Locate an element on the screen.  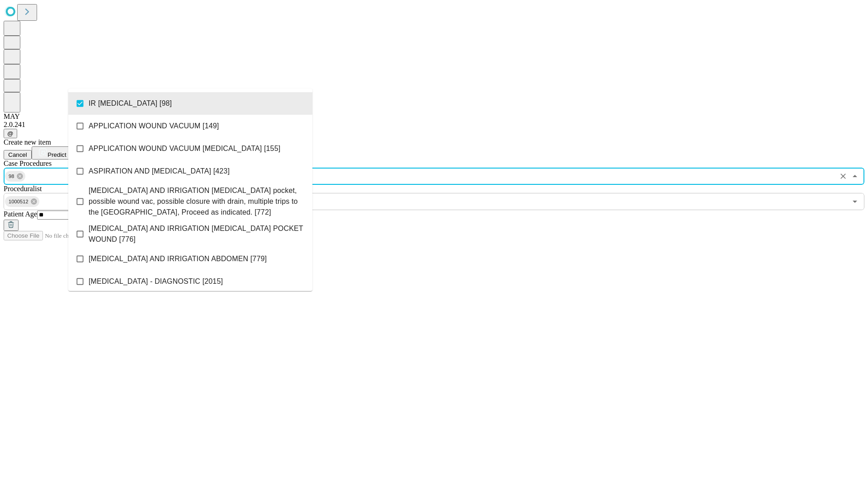
span: APPLICATION WOUND VACUUM [149] is located at coordinates (153, 126).